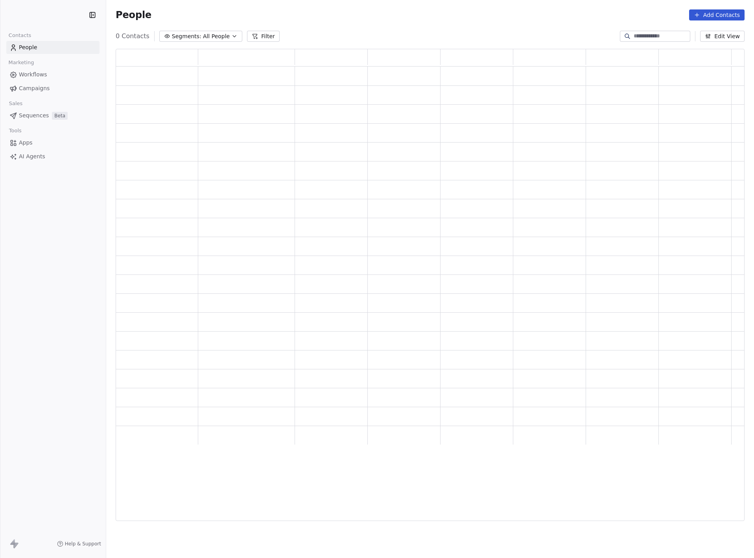 Image resolution: width=754 pixels, height=558 pixels. What do you see at coordinates (53, 47) in the screenshot?
I see `a: People` at bounding box center [53, 47].